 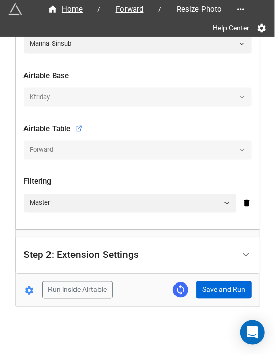 I want to click on a: Master, so click(x=130, y=203).